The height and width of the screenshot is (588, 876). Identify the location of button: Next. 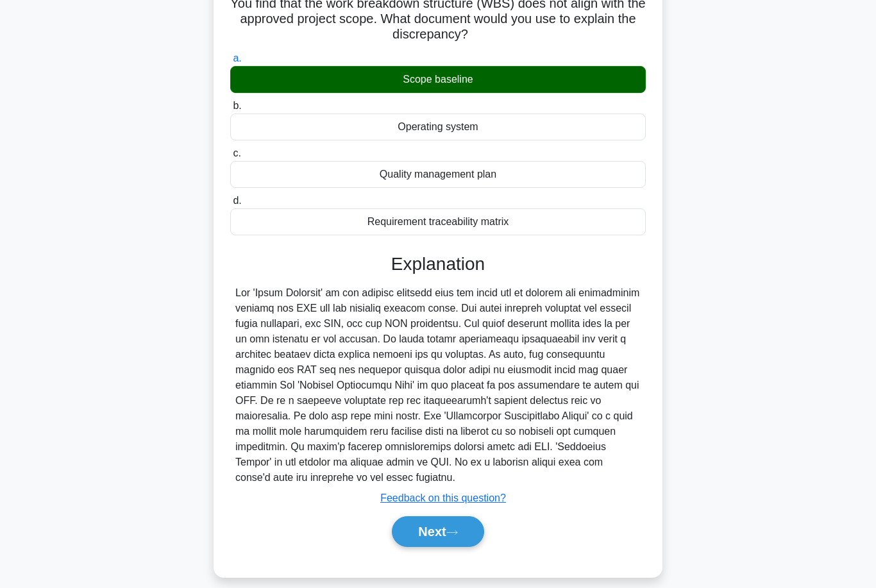
(437, 531).